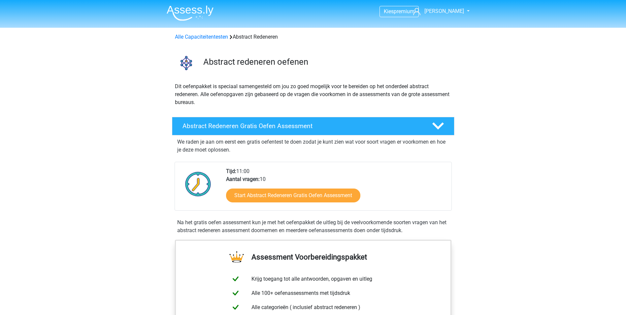  What do you see at coordinates (198, 184) in the screenshot?
I see `img: Klok` at bounding box center [198, 184].